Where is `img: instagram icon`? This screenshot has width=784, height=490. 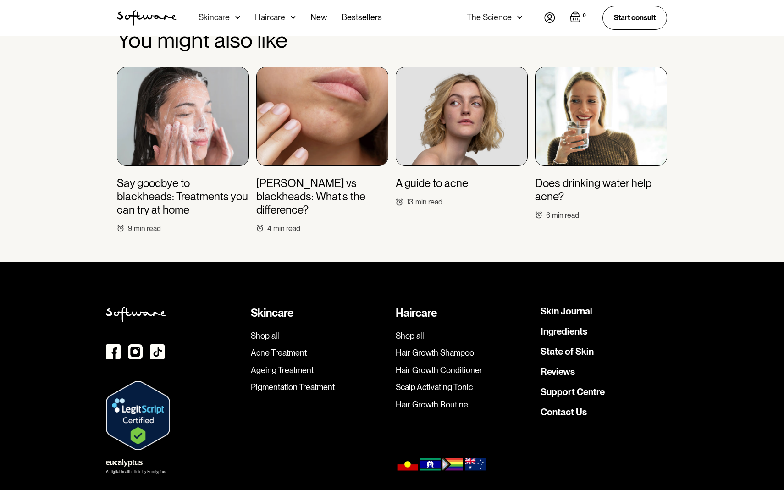
img: instagram icon is located at coordinates (135, 352).